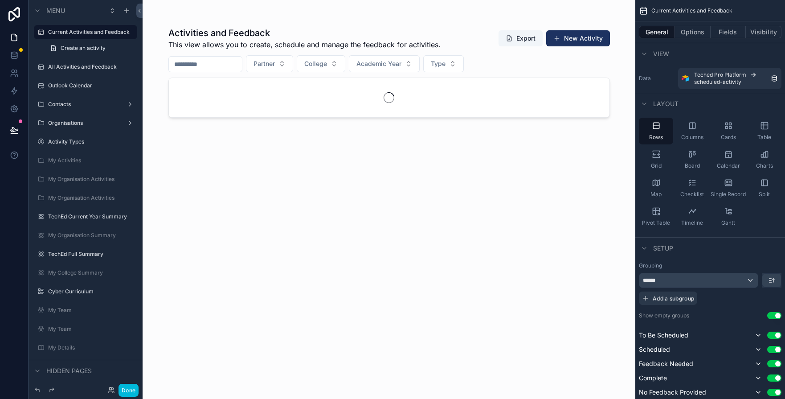  Describe the element at coordinates (655, 194) in the screenshot. I see `span: Map` at that location.